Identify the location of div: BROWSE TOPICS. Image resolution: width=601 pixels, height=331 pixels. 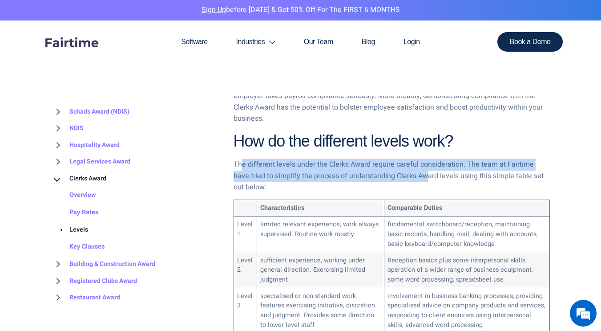
(136, 195).